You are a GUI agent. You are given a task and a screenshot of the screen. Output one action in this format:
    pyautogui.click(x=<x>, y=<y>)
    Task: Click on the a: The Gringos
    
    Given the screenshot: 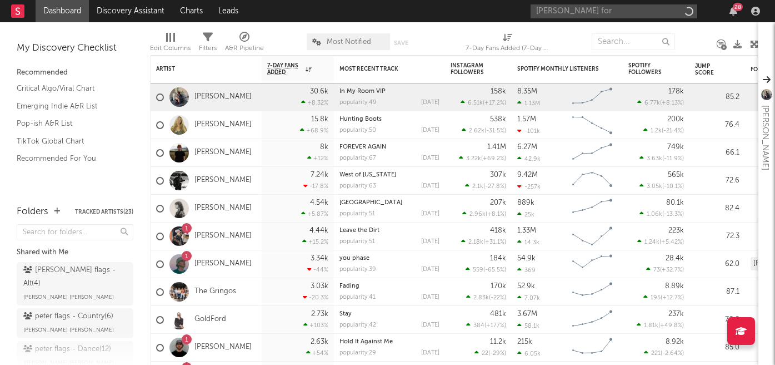 What is the action you would take?
    pyautogui.click(x=215, y=291)
    